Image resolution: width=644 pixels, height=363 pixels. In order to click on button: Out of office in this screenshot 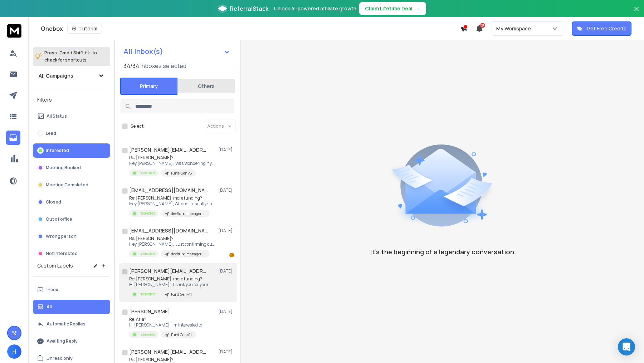, I will do `click(71, 219)`.